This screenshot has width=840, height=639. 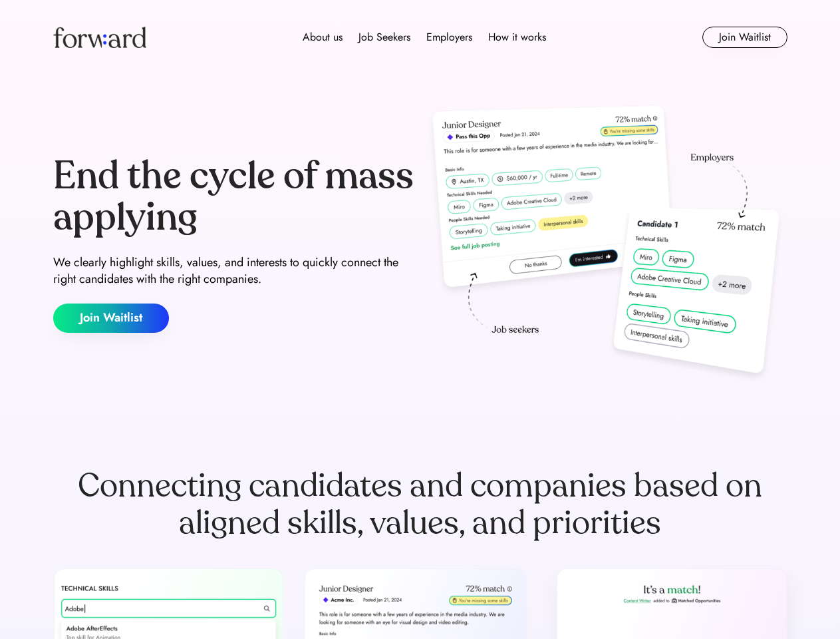 I want to click on div: We clearly highlight skills, values, and interests to quickly connect the right candidates with t..., so click(x=234, y=271).